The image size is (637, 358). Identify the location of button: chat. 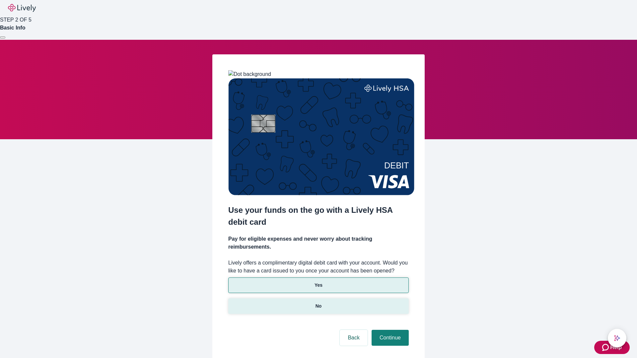
(617, 338).